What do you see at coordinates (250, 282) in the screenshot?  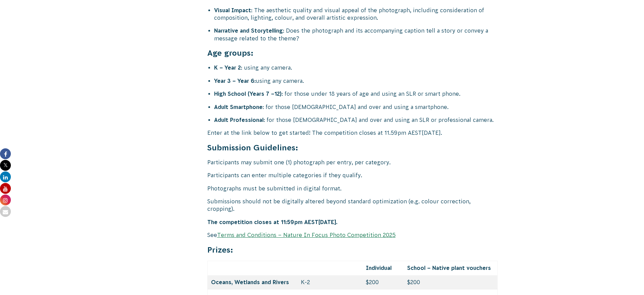 I see `strong: Oceans, Wetlands and Rivers` at bounding box center [250, 282].